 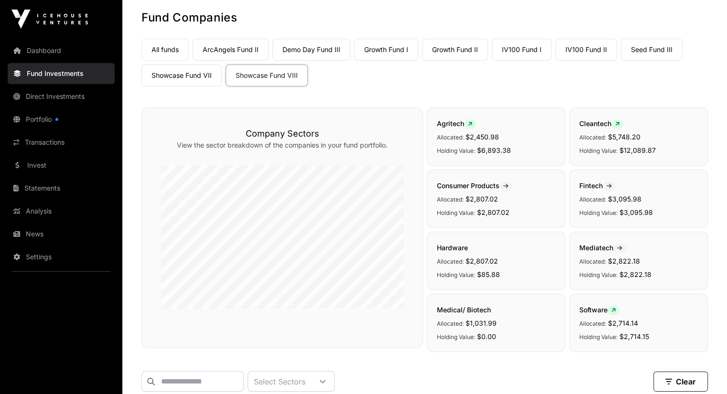 I want to click on a: IV100 Fund I, so click(x=521, y=50).